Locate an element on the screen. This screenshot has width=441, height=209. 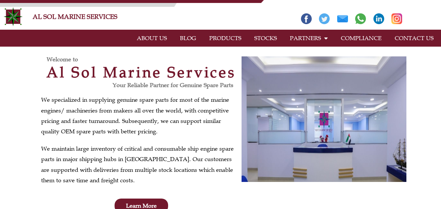
p: We specialized in supplying genuine spare parts for most of the marine engines/ machineries from ... is located at coordinates (140, 116).